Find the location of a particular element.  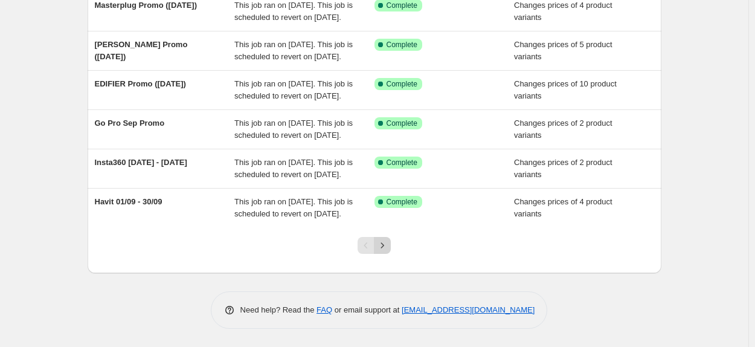

span: Changes prices of 10 product variants is located at coordinates (565, 89).